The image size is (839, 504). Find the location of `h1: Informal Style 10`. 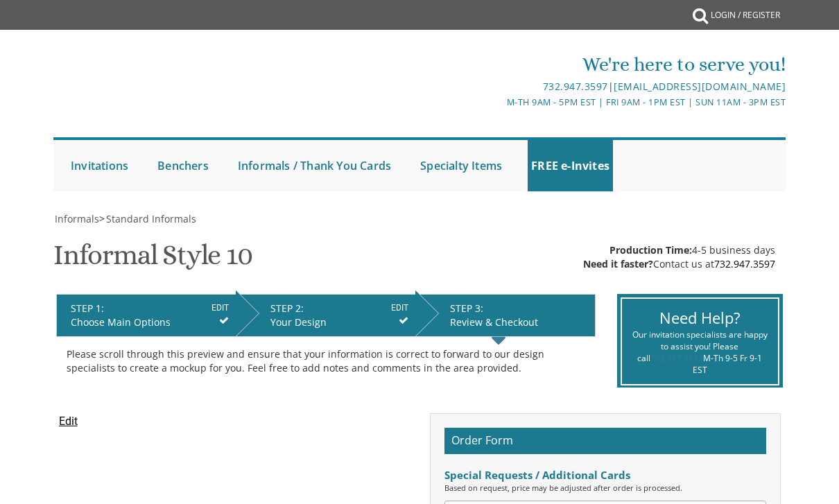

h1: Informal Style 10 is located at coordinates (153, 260).